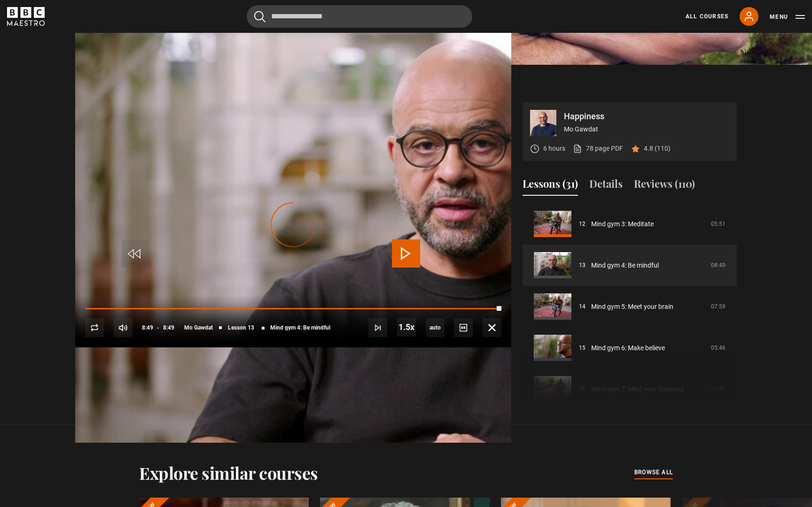 This screenshot has height=507, width=812. What do you see at coordinates (665, 186) in the screenshot?
I see `button: Reviews (110)` at bounding box center [665, 186].